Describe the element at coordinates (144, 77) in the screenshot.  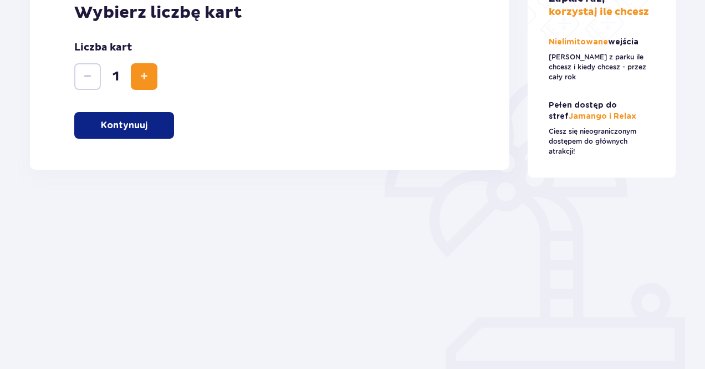
I see `button: Increase` at that location.